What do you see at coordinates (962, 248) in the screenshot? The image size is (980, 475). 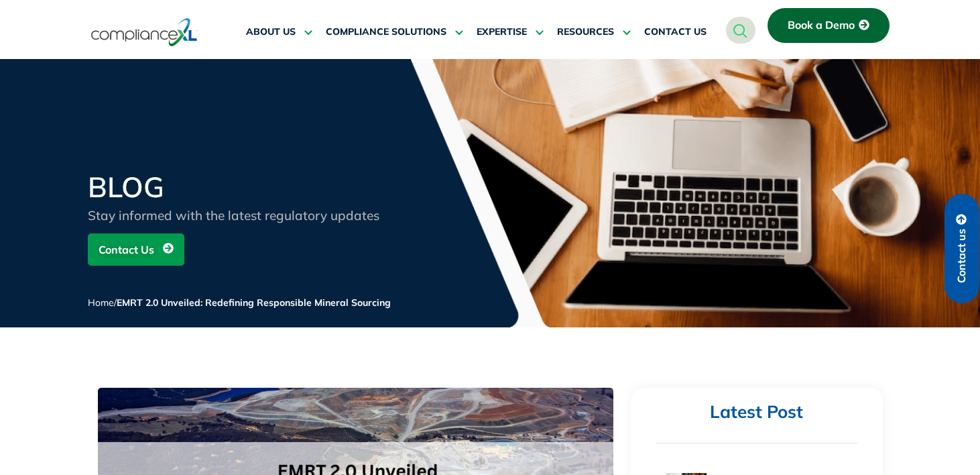 I see `a: Contact us` at bounding box center [962, 248].